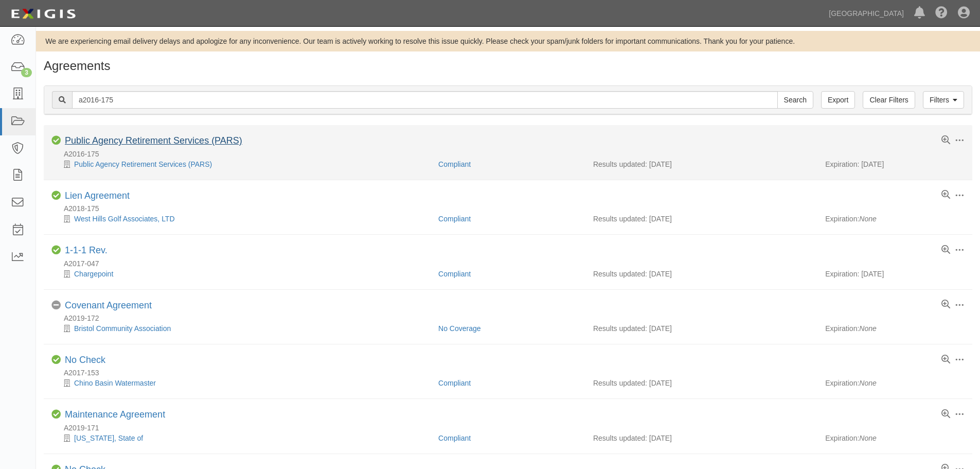  I want to click on div: Lien Agreement, so click(97, 196).